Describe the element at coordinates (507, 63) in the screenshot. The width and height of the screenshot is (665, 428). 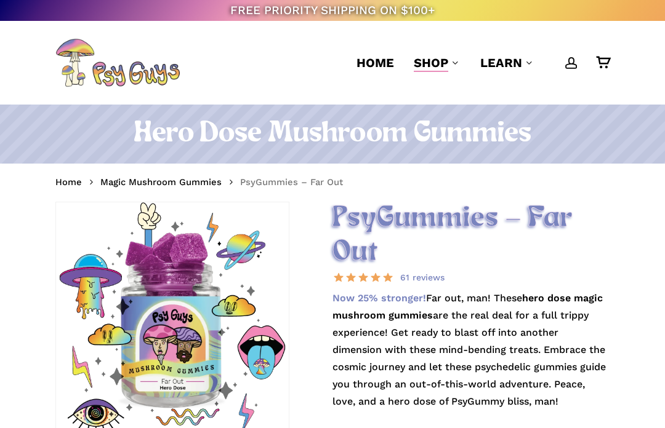
I see `a: Learn` at that location.